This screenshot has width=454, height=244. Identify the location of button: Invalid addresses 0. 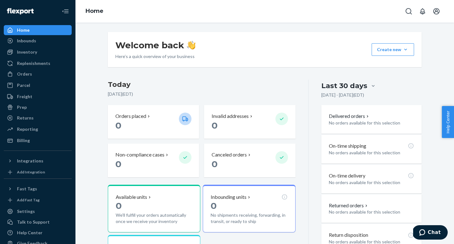
(249, 122).